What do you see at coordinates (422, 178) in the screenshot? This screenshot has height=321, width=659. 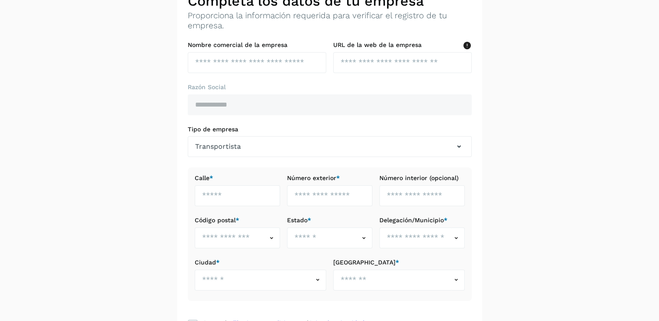 I see `label: Número interior (opcional)` at bounding box center [422, 178].